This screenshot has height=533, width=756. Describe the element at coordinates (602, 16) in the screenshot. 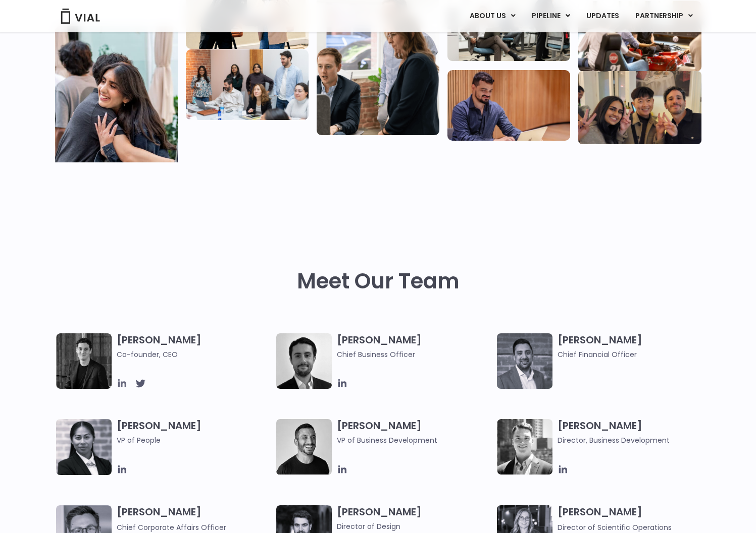

I see `a: UPDATES` at that location.